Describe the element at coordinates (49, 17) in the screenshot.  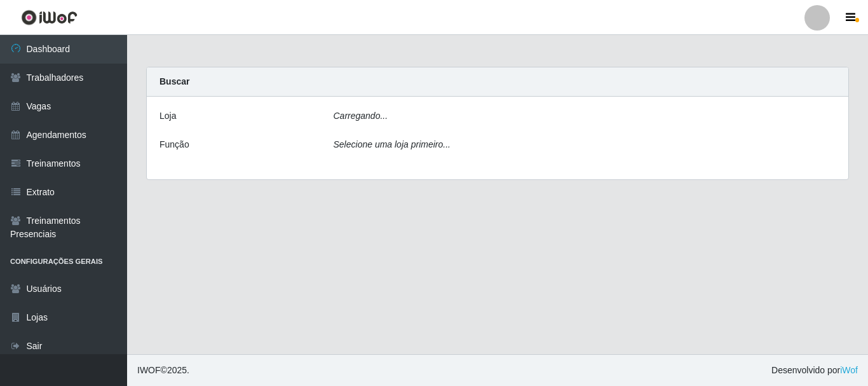
I see `img: CoreUI Logo` at that location.